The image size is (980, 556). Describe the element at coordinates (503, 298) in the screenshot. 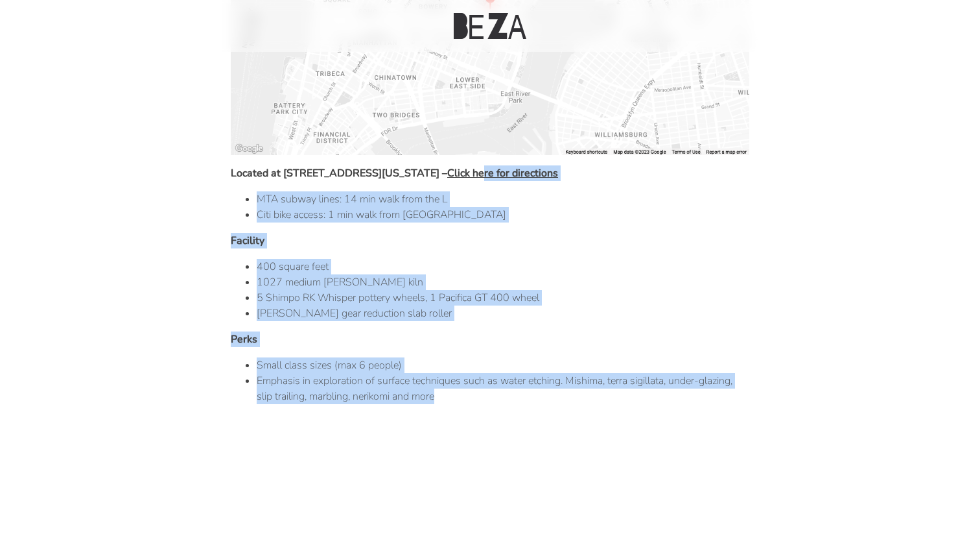

I see `li: 5 Shimpo RK Whisper pottery wheels, 1 Pacifica GT 400 wheel` at that location.